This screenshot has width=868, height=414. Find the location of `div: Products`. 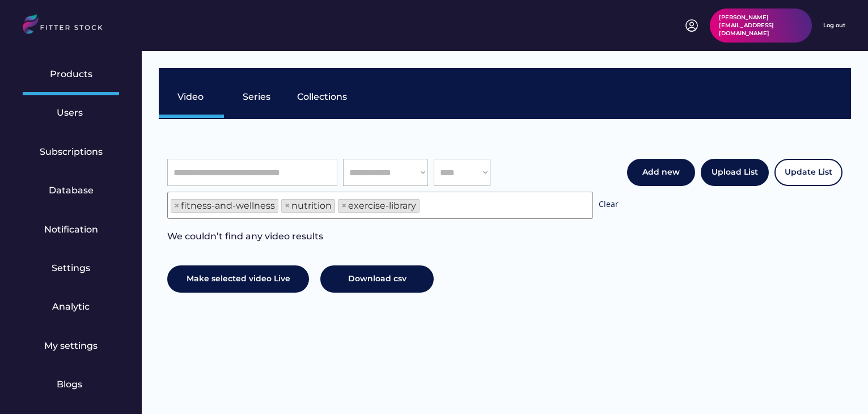

div: Products is located at coordinates (71, 74).